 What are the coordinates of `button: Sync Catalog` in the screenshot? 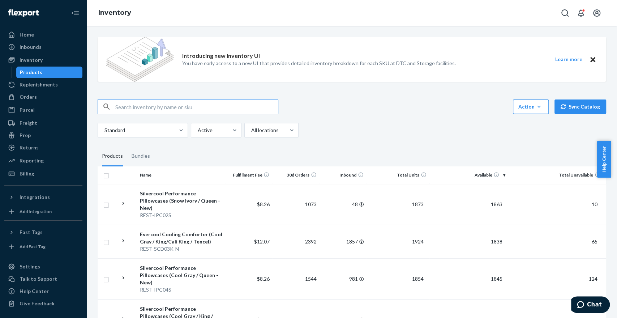 It's located at (580, 107).